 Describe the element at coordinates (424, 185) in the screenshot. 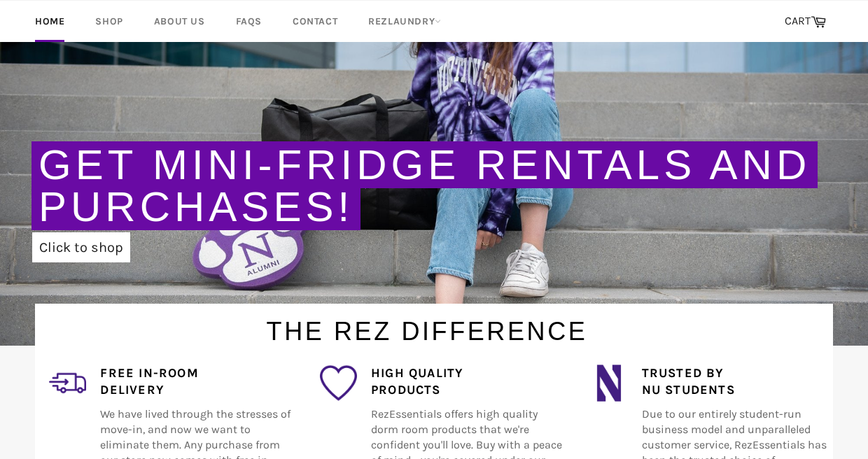

I see `a: Get Mini-Fridge Rentals and Purchases!` at that location.